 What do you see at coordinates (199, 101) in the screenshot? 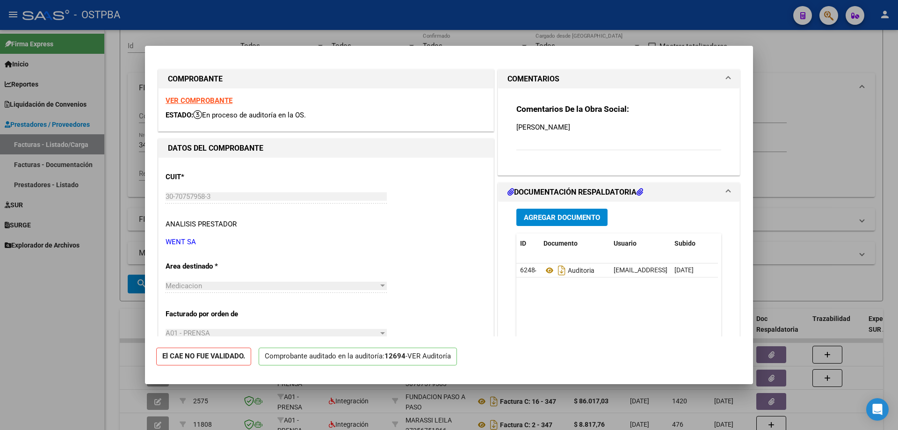
I see `strong: VER COMPROBANTE` at bounding box center [199, 101].